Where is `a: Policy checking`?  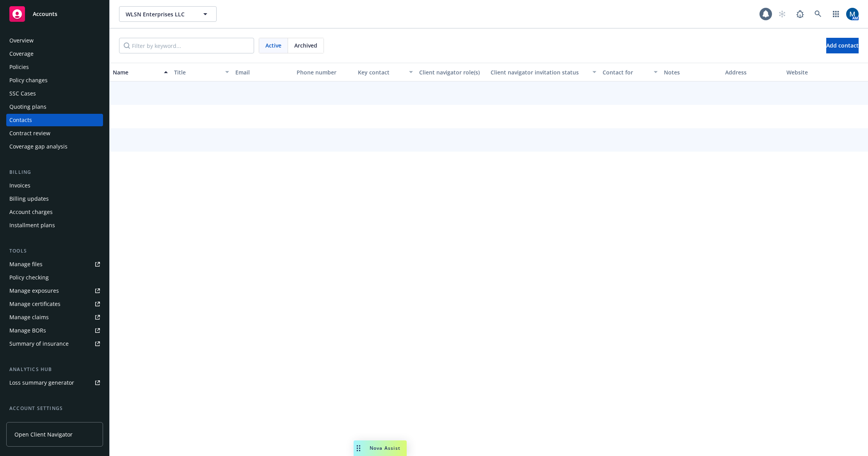
a: Policy checking is located at coordinates (55, 278).